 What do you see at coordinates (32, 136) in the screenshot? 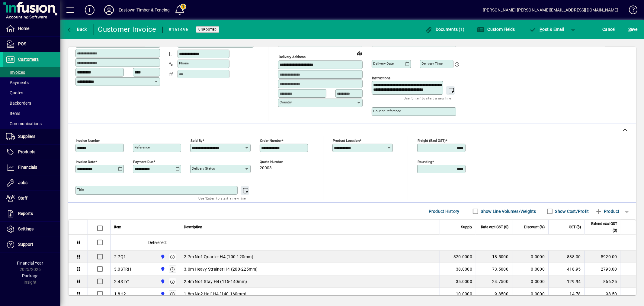
I see `a: Suppliers` at bounding box center [32, 136].